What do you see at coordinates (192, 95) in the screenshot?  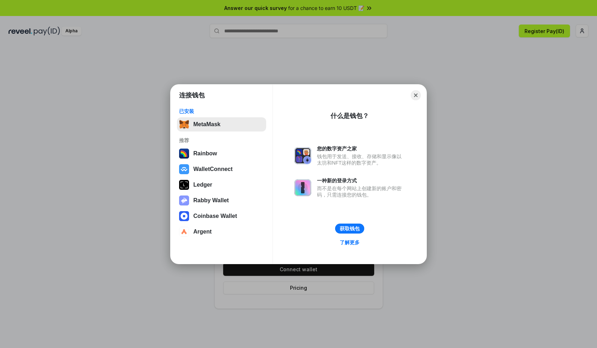 I see `h1: 连接钱包` at bounding box center [192, 95].